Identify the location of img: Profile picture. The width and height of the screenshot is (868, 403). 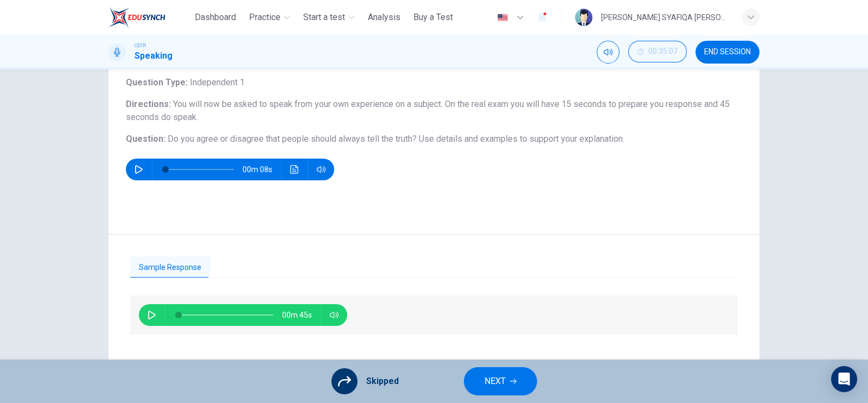
(584, 18).